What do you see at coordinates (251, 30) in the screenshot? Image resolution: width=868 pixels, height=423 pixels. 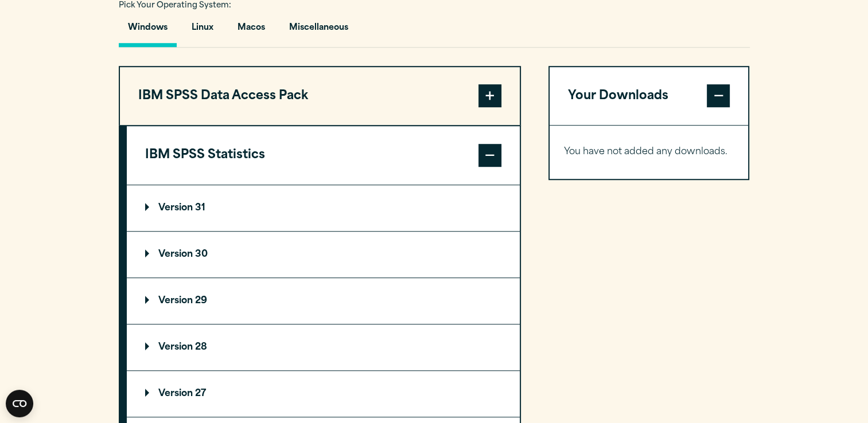 I see `button: Macos` at bounding box center [251, 30].